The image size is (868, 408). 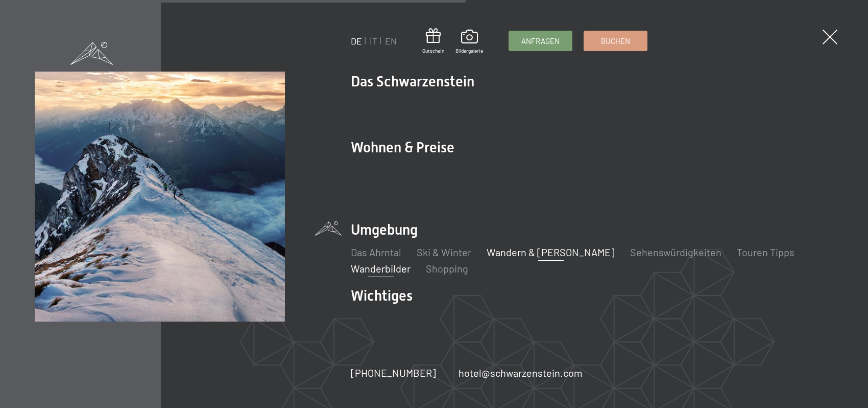 What do you see at coordinates (356, 41) in the screenshot?
I see `a: DE` at bounding box center [356, 41].